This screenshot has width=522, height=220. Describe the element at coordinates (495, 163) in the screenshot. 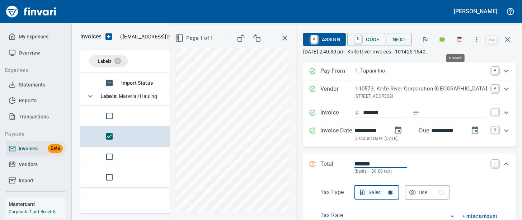

I see `a: T` at that location.